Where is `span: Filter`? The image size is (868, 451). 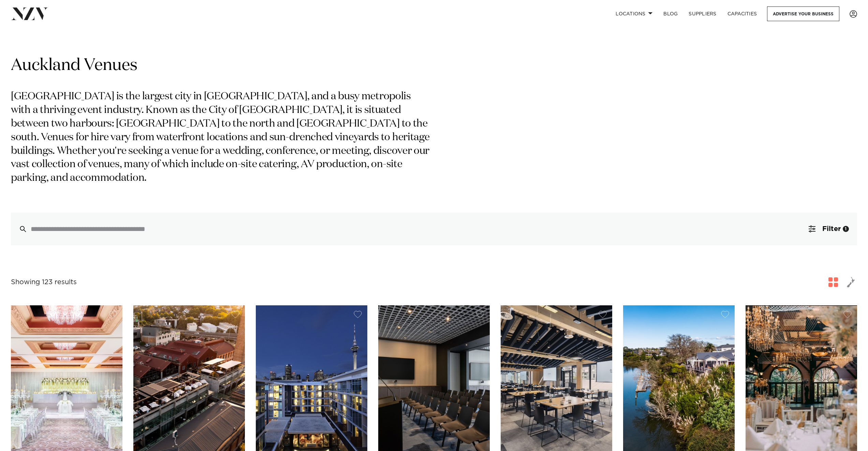 span: Filter is located at coordinates (831, 229).